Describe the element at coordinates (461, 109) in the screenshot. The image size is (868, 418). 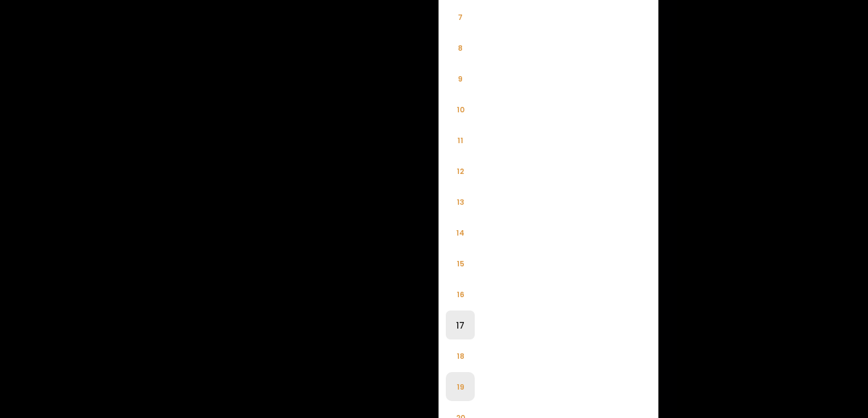
I see `li: 10` at that location.